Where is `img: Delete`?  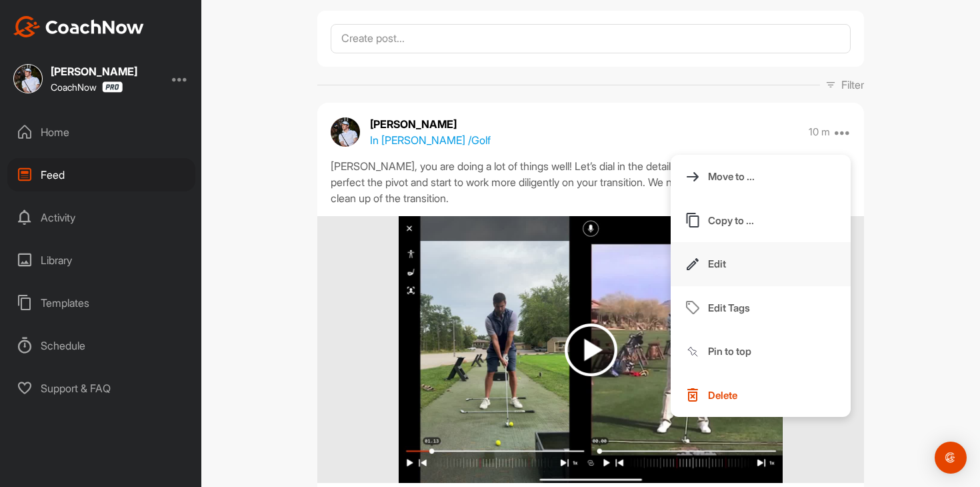 img: Delete is located at coordinates (693, 395).